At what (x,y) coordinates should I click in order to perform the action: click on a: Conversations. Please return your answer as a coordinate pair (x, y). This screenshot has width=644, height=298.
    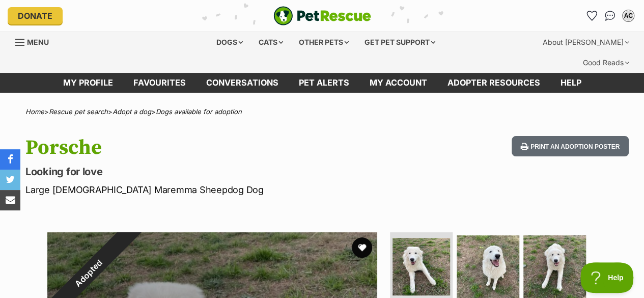
    Looking at the image, I should click on (610, 16).